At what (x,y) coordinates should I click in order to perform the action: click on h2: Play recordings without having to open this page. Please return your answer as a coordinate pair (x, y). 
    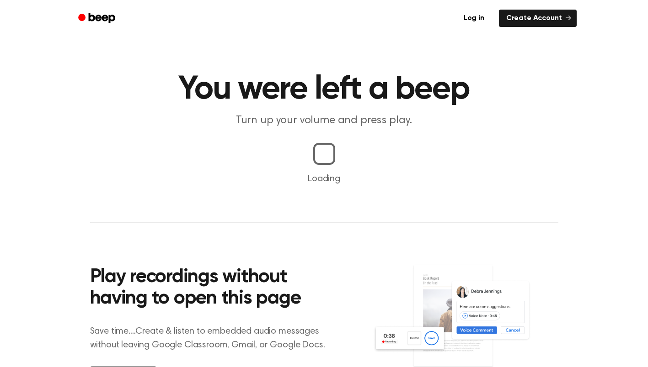
    Looking at the image, I should click on (213, 288).